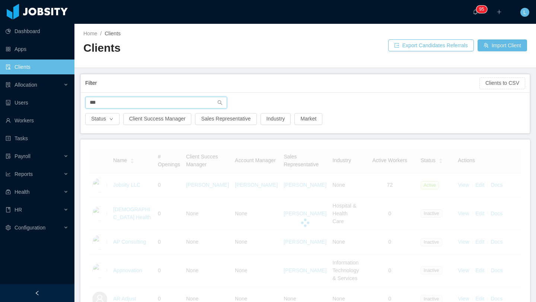 The width and height of the screenshot is (536, 302). Describe the element at coordinates (8, 210) in the screenshot. I see `i: icon: book` at that location.